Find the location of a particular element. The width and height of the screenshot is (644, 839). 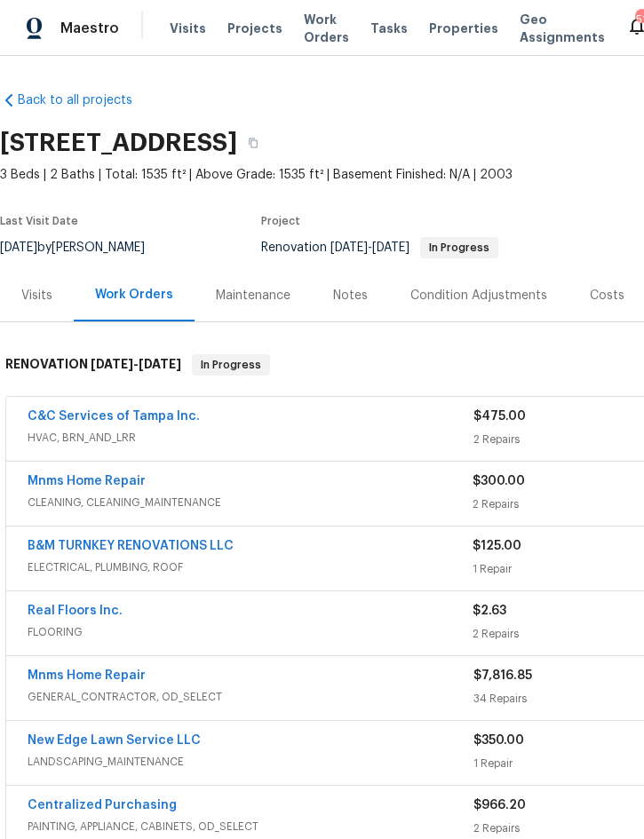

span: $125.00 is located at coordinates (497, 546).